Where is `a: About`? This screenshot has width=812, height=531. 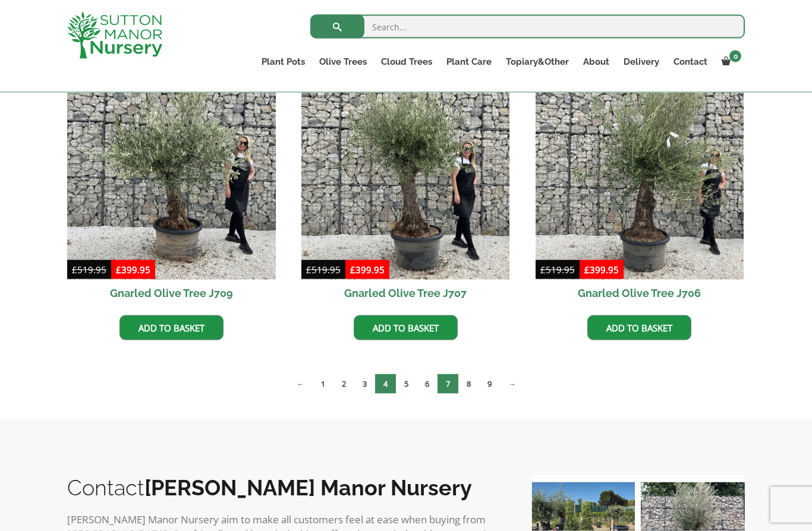
a: About is located at coordinates (596, 62).